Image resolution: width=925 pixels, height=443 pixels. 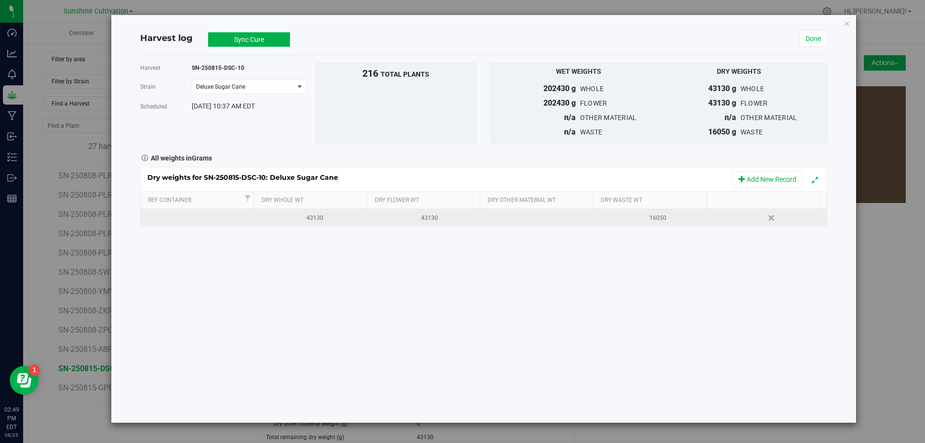 I want to click on span: Grams, so click(x=202, y=158).